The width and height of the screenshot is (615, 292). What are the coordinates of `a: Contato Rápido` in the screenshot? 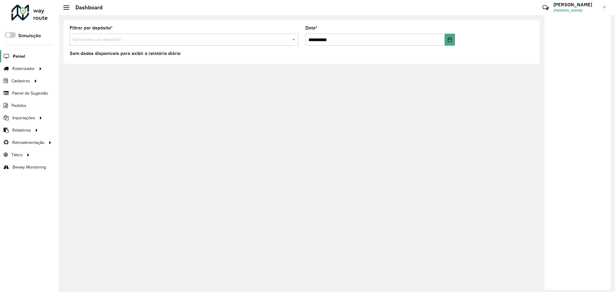 It's located at (546, 8).